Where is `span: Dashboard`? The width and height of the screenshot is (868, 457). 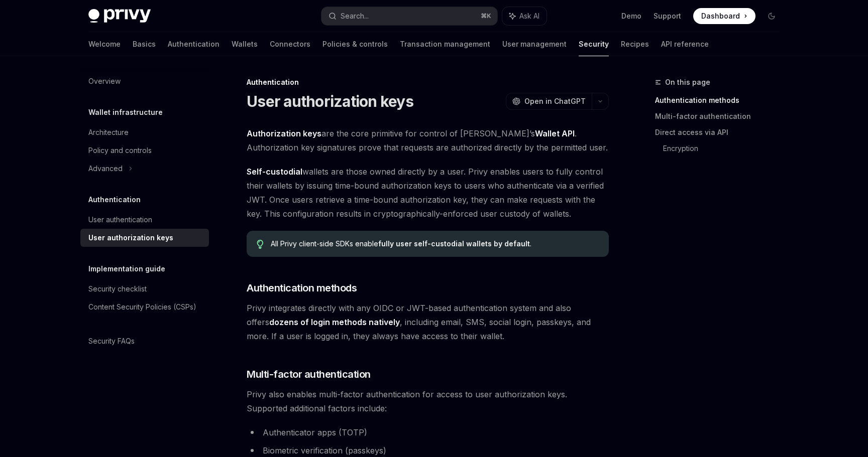
span: Dashboard is located at coordinates (720, 16).